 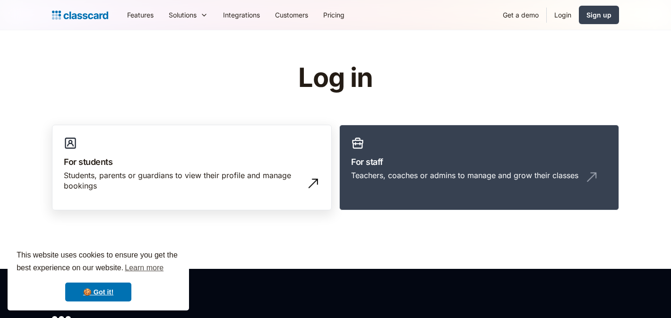 What do you see at coordinates (292, 15) in the screenshot?
I see `a: Customers` at bounding box center [292, 15].